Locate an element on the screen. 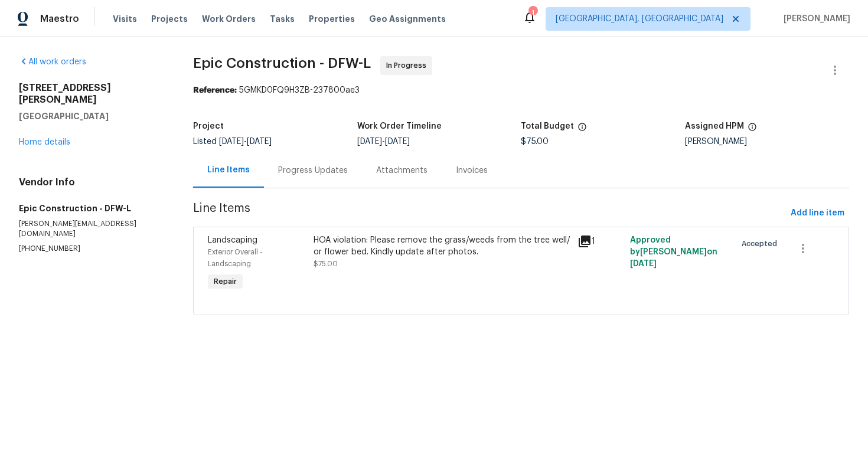  div: HOA violation: Please remove the grass/weeds from the tree well/ or flower bed. Kindly update aft... is located at coordinates (441, 246).